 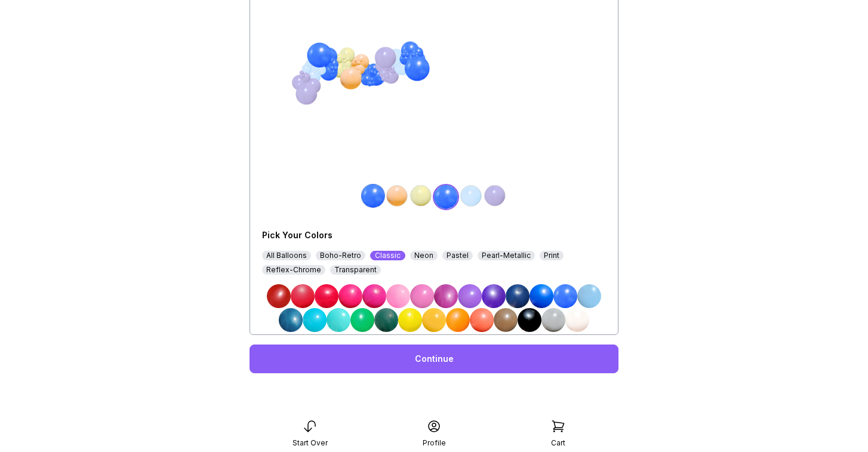 I want to click on div: Boho-Retro, so click(x=340, y=255).